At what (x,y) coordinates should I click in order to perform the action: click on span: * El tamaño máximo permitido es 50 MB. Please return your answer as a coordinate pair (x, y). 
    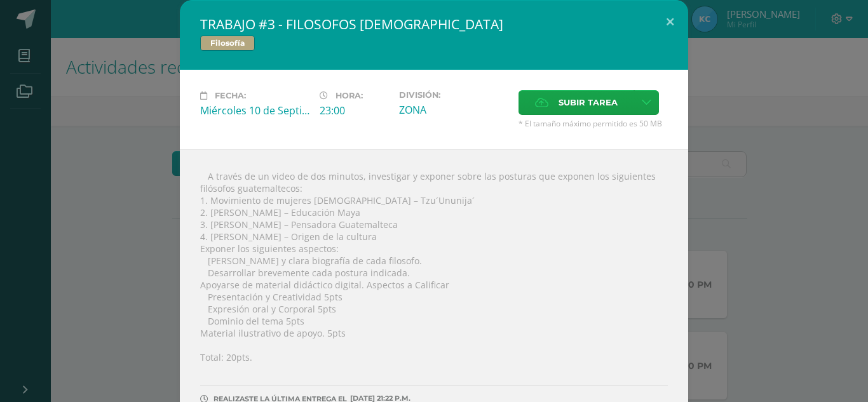
    Looking at the image, I should click on (593, 123).